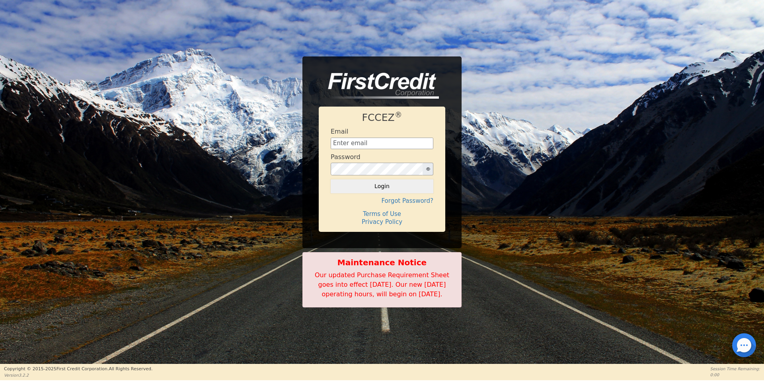  Describe the element at coordinates (379, 86) in the screenshot. I see `img: logo-CMu_cnol.png` at that location.